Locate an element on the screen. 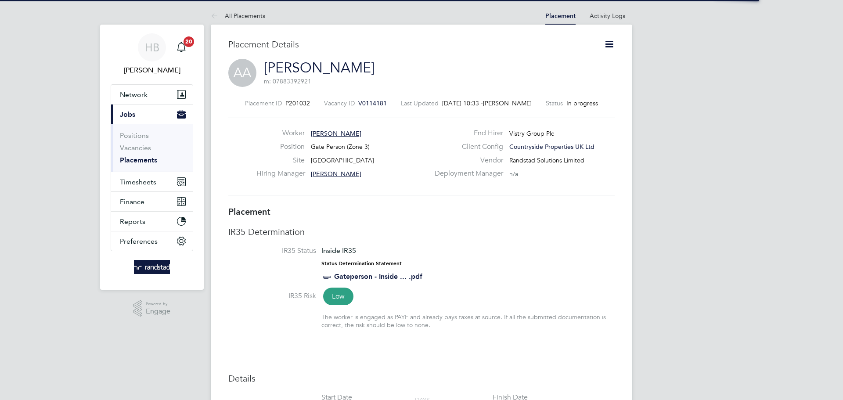  span: V0114181 is located at coordinates (372, 103).